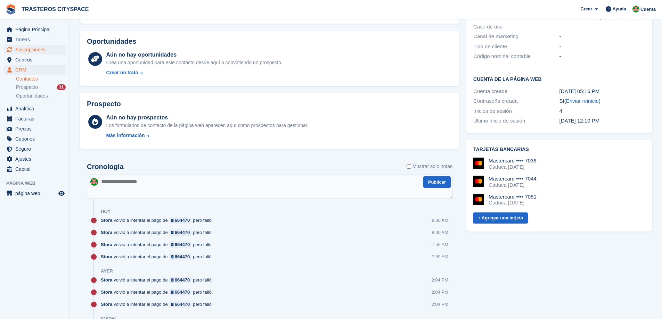 The image size is (662, 319). Describe the element at coordinates (516, 111) in the screenshot. I see `div: Inicios de sesión` at that location.